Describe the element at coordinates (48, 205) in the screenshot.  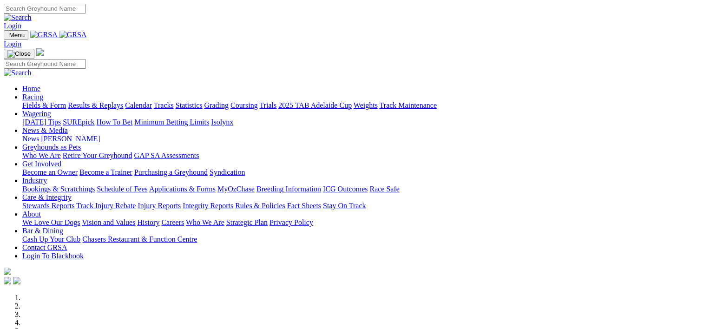
I see `a: Stewards Reports` at that location.